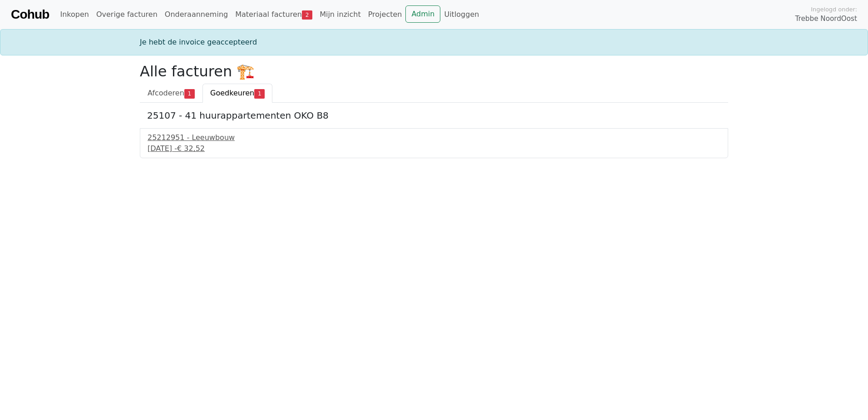  What do you see at coordinates (434, 115) in the screenshot?
I see `h5: 25107 - 41 huurappartementen OKO B8` at bounding box center [434, 115].